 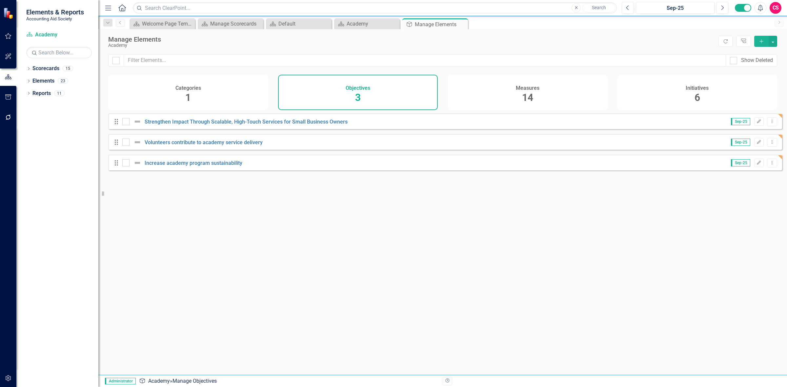 I want to click on div: Show Deleted, so click(x=757, y=60).